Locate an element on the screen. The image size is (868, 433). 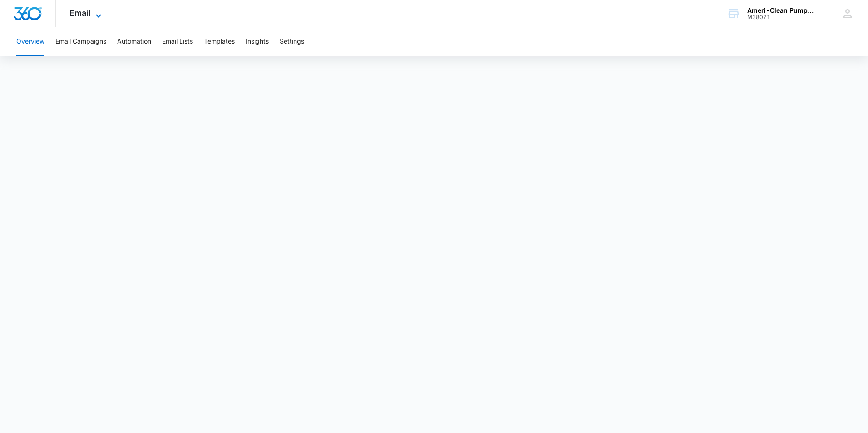
div: account name is located at coordinates (780, 10).